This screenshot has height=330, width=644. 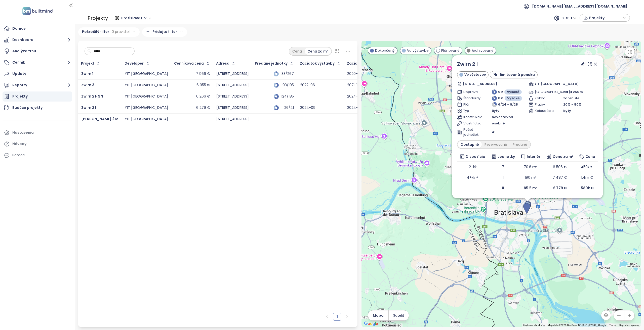 I want to click on button: Dashboard, so click(x=37, y=40).